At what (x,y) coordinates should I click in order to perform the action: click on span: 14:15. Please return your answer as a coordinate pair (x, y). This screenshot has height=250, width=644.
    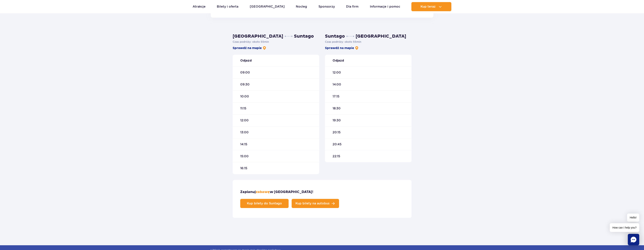
    Looking at the image, I should click on (243, 144).